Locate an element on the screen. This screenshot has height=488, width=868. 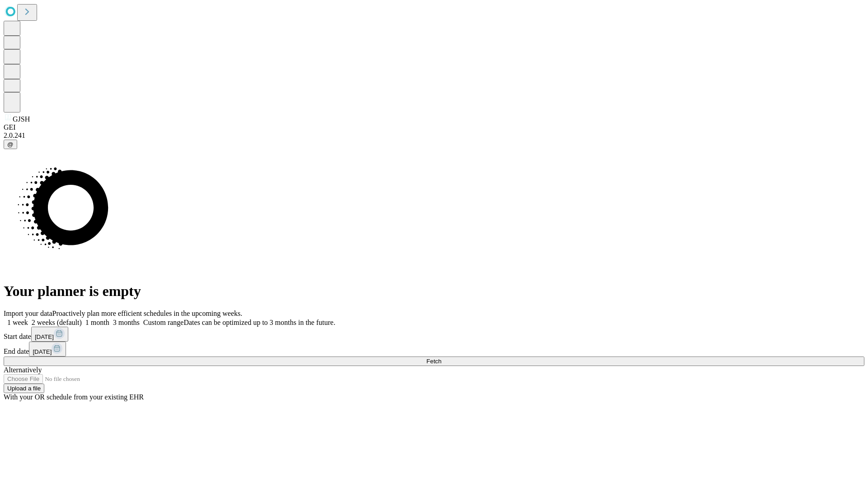
span: 1 month is located at coordinates (97, 322).